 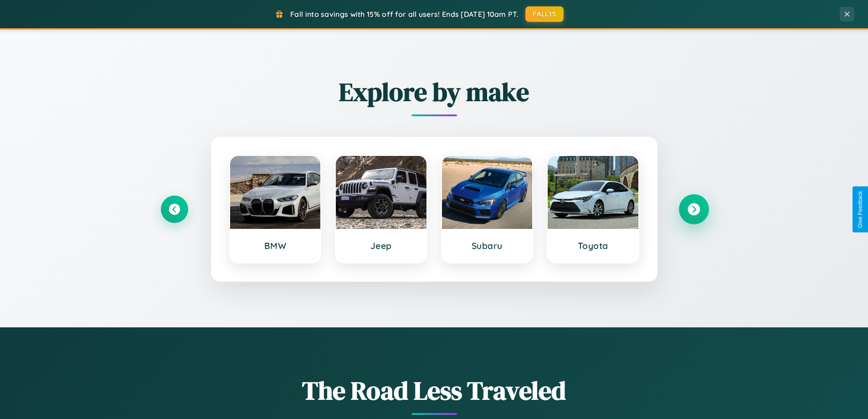 I want to click on button: FALL15, so click(x=544, y=14).